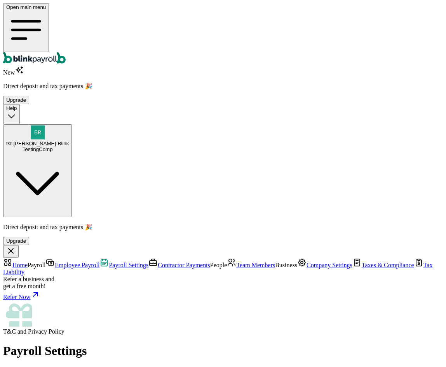 This screenshot has width=446, height=367. I want to click on span: Privacy Policy, so click(46, 332).